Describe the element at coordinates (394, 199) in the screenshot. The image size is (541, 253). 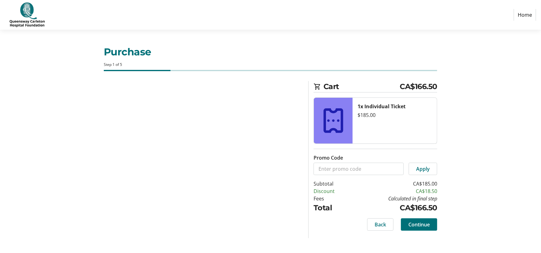
I see `td: Calculated in final step` at that location.